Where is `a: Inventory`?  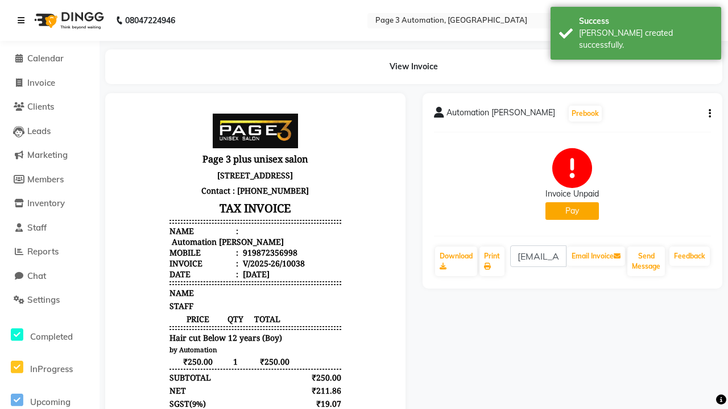 a: Inventory is located at coordinates (49, 204).